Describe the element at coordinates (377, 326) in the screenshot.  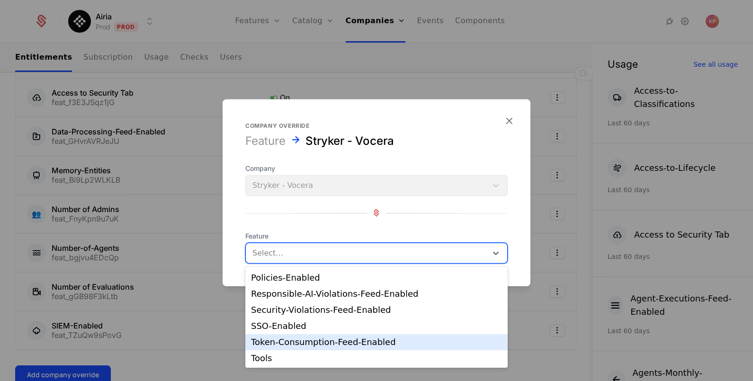
I see `div: SSO-Enabled` at that location.